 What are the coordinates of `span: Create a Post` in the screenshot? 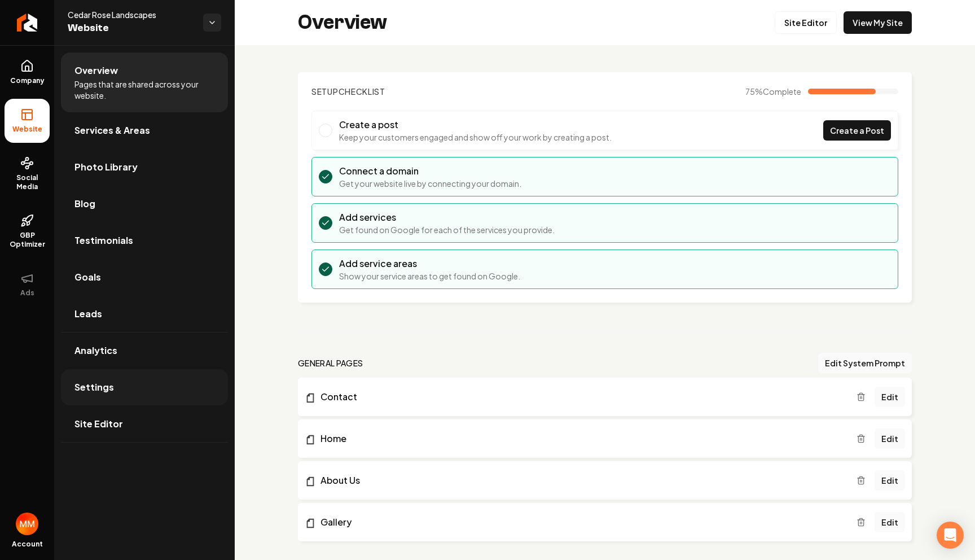 It's located at (857, 130).